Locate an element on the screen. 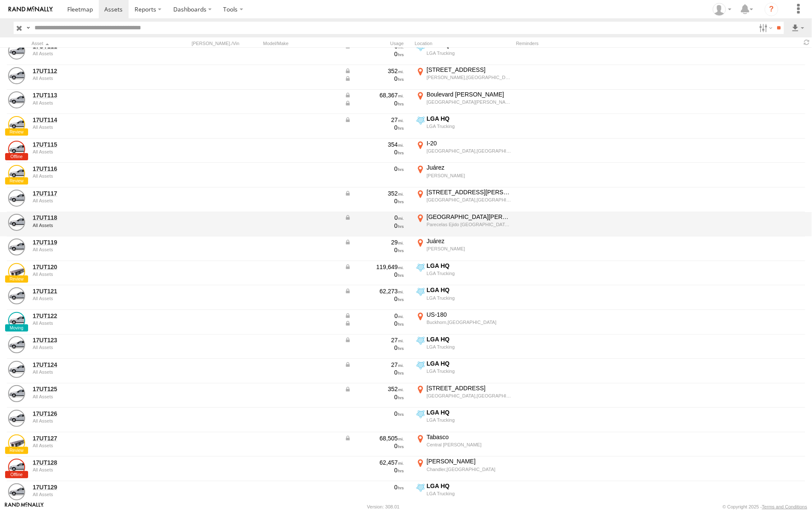  div: Version: 308.01 is located at coordinates (383, 507).